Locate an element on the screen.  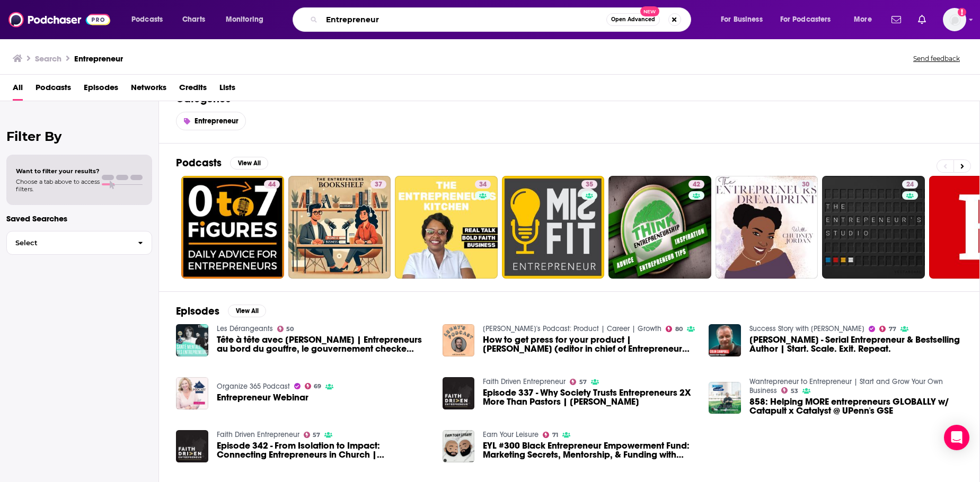
span: Logged in as Ashley_Beenen is located at coordinates (955, 20).